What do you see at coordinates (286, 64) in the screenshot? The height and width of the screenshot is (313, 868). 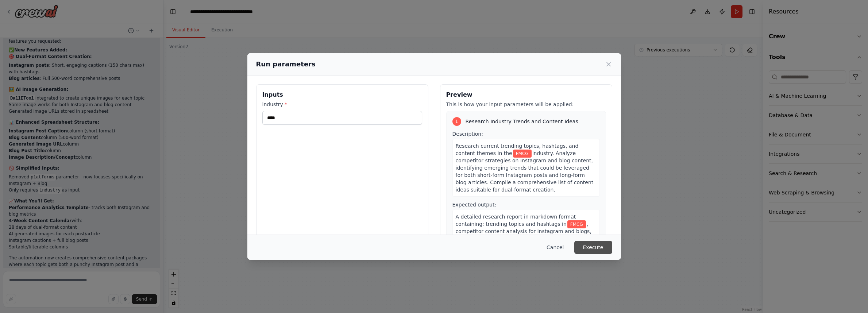 I see `h2: Run parameters` at bounding box center [286, 64].